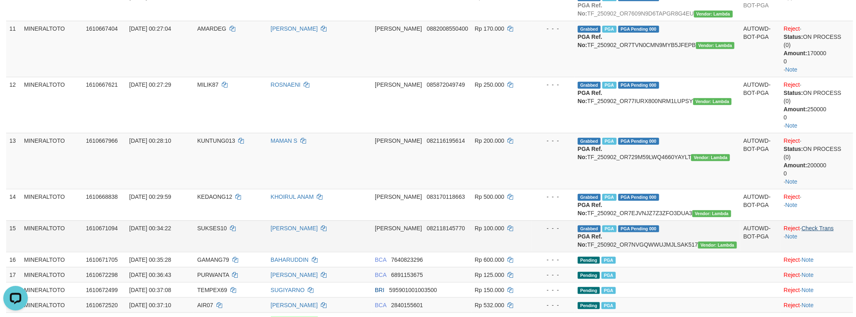 Image resolution: width=856 pixels, height=317 pixels. What do you see at coordinates (213, 275) in the screenshot?
I see `span: PURWANTA` at bounding box center [213, 275].